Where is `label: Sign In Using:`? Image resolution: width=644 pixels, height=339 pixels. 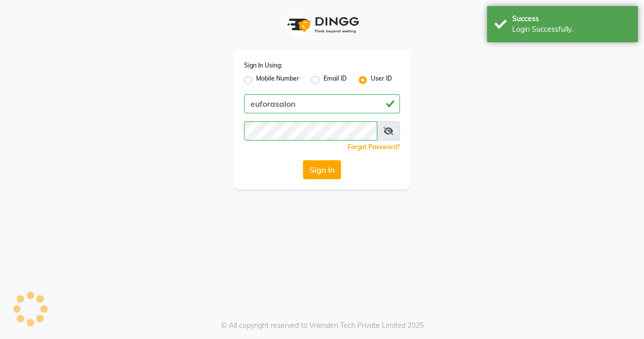
label: Sign In Using: is located at coordinates (263, 66).